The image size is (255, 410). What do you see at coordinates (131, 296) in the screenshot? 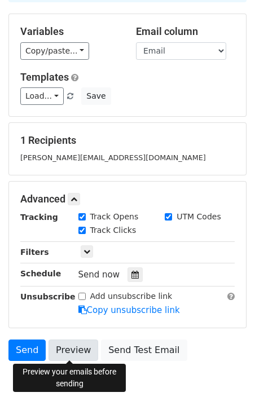
I see `label: Add unsubscribe link` at bounding box center [131, 296].